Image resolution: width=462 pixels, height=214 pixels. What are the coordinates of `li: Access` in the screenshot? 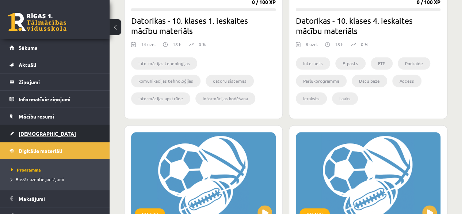 It's located at (407, 81).